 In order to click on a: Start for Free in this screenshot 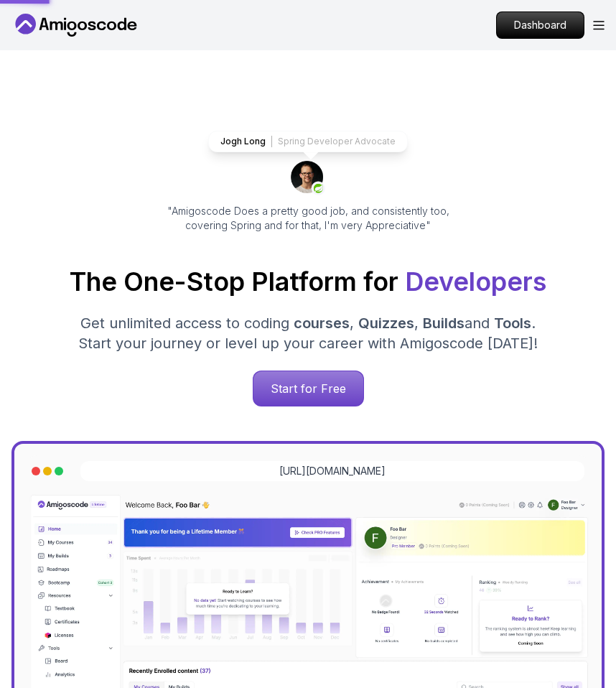, I will do `click(308, 388)`.